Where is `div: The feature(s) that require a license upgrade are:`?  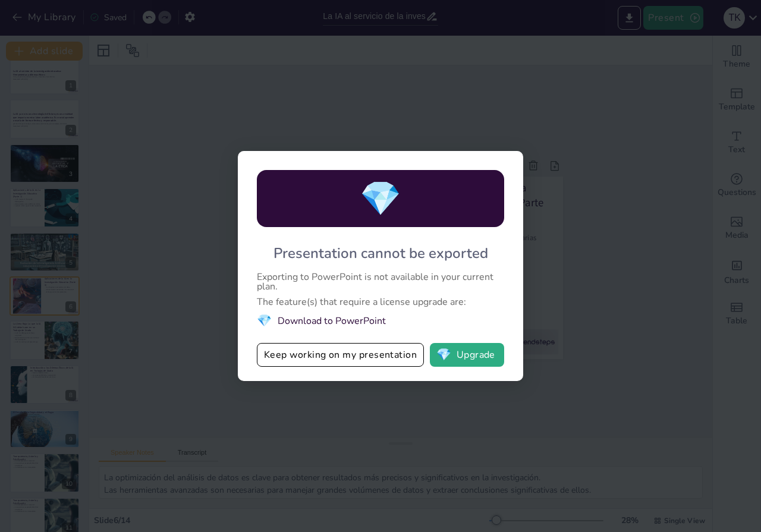 div: The feature(s) that require a license upgrade are: is located at coordinates (380, 302).